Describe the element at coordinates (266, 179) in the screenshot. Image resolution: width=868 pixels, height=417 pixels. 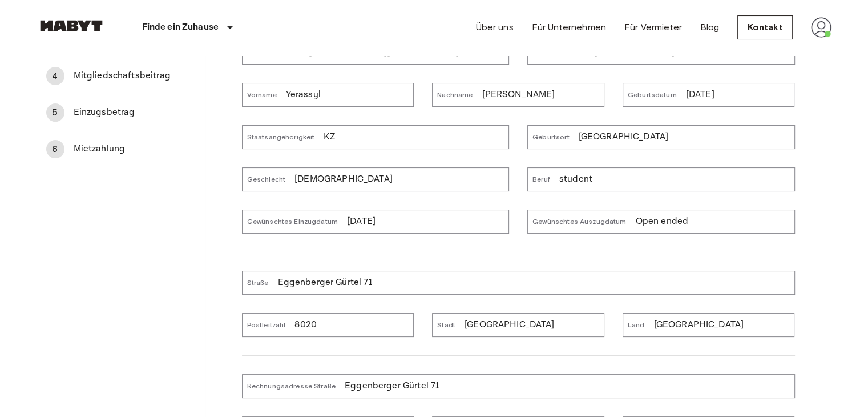
I see `span: Geschlecht` at that location.